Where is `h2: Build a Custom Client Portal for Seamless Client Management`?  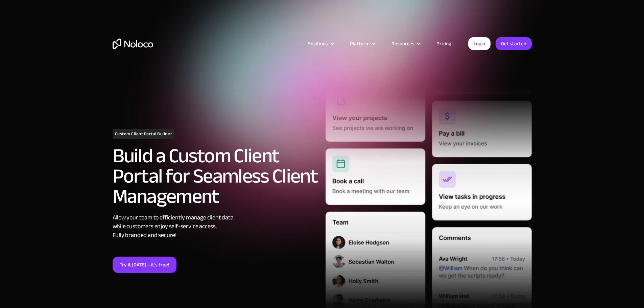 h2: Build a Custom Client Portal for Seamless Client Management is located at coordinates (216, 176).